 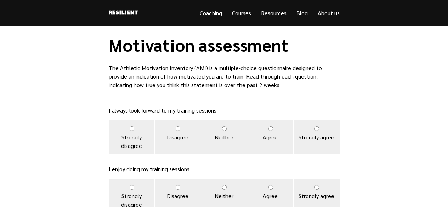 I want to click on a: Courses, so click(x=241, y=13).